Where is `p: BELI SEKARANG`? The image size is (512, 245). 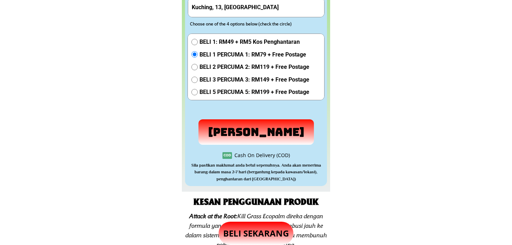
p: BELI SEKARANG is located at coordinates (256, 233).